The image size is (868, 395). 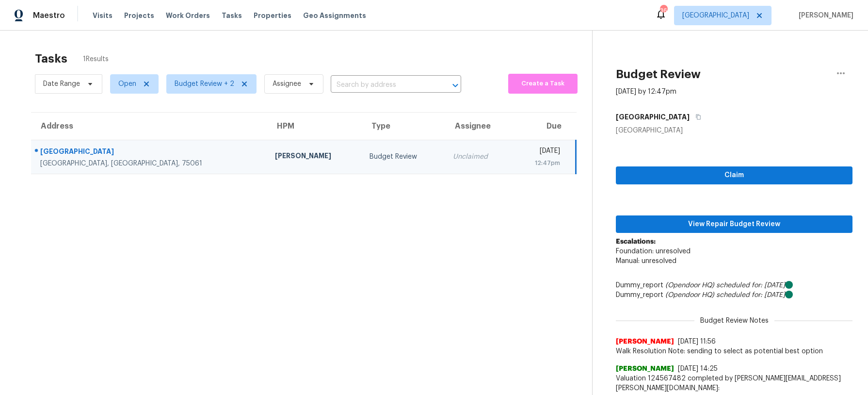 What do you see at coordinates (636, 241) in the screenshot?
I see `b: Escalations:` at bounding box center [636, 241].